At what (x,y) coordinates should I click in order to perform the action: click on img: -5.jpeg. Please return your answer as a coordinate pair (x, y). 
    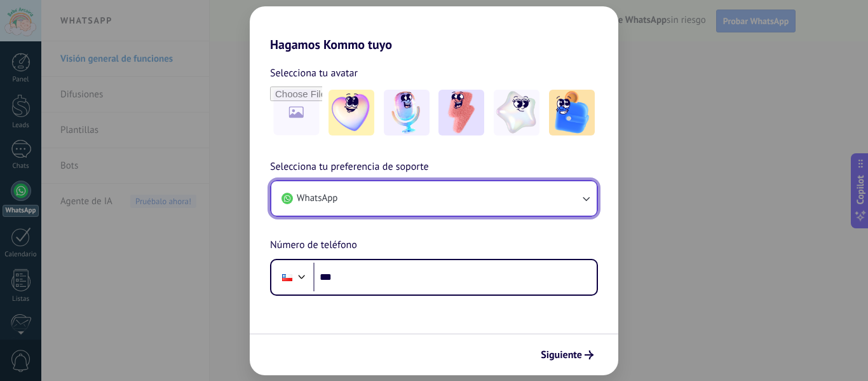
    Looking at the image, I should click on (572, 112).